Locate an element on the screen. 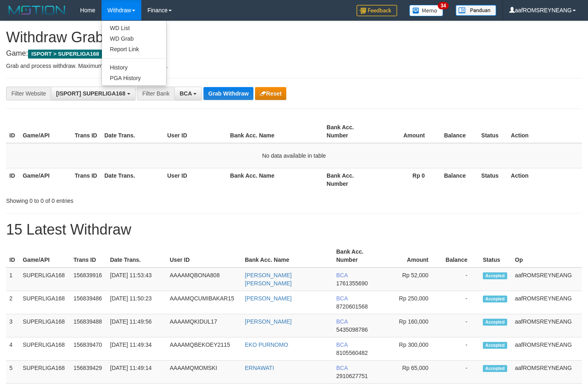 The image size is (588, 387). div: Filter Bank is located at coordinates (156, 93).